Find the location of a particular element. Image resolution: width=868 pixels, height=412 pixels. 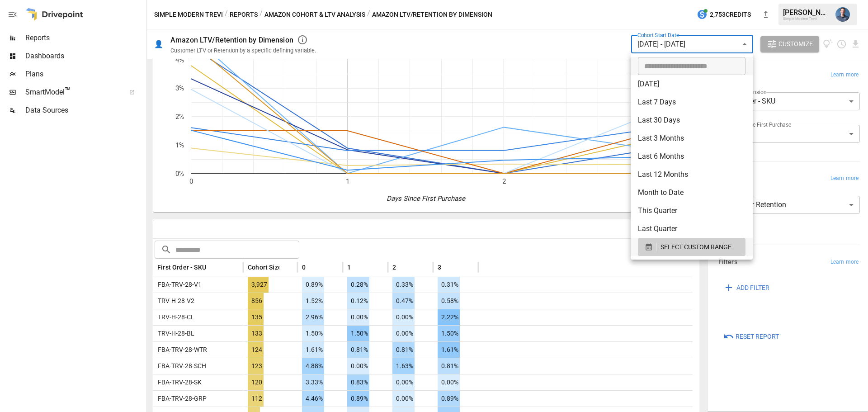

li: Last 7 Days is located at coordinates (692, 102).